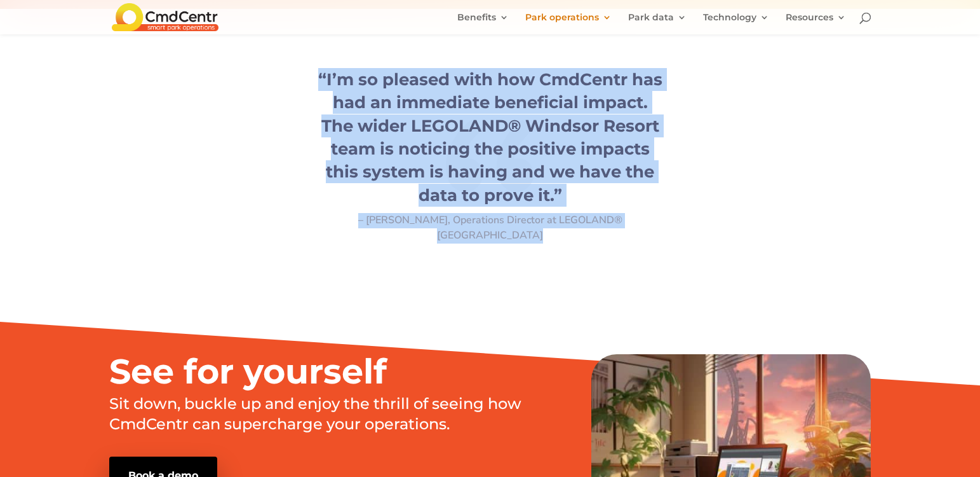  I want to click on a: Park data, so click(657, 23).